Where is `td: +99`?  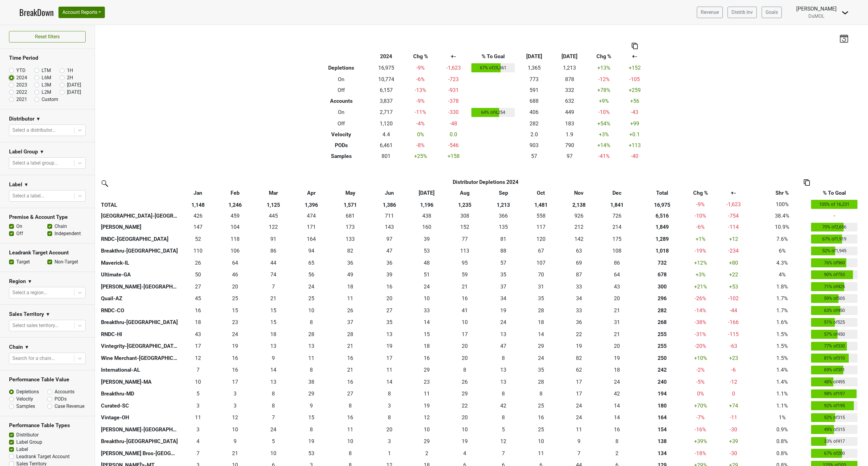 td: +99 is located at coordinates (634, 124).